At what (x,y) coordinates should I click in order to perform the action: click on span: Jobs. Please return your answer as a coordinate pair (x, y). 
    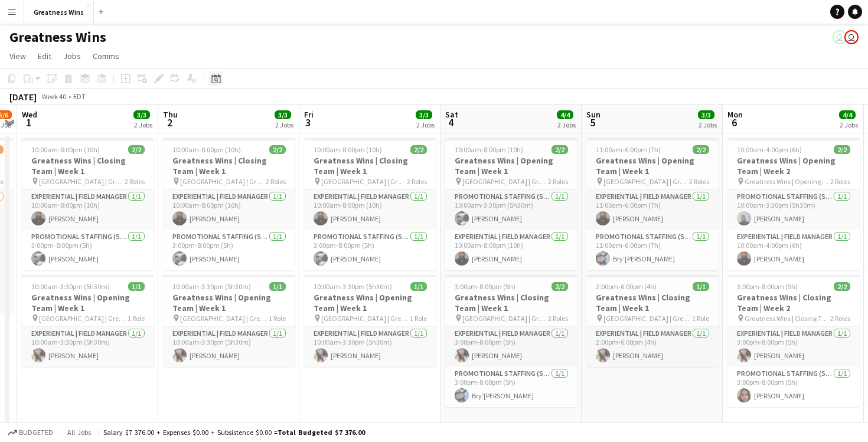
    Looking at the image, I should click on (72, 56).